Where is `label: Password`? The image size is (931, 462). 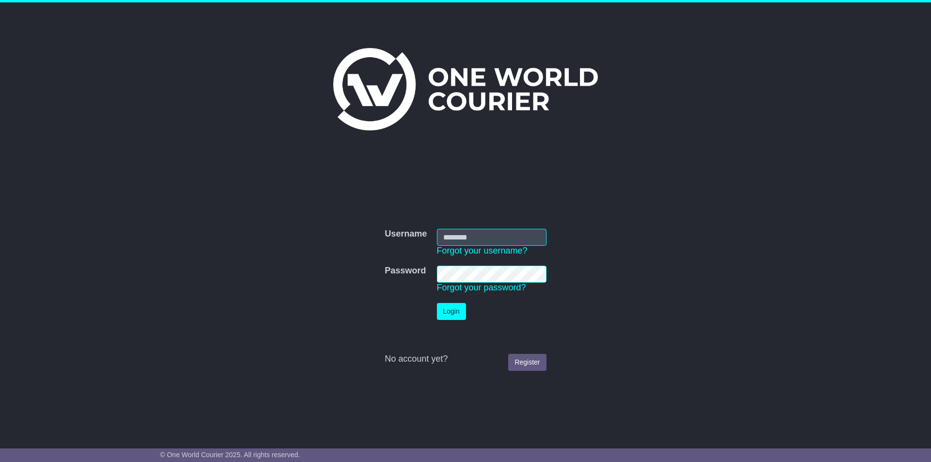
label: Password is located at coordinates (405, 271).